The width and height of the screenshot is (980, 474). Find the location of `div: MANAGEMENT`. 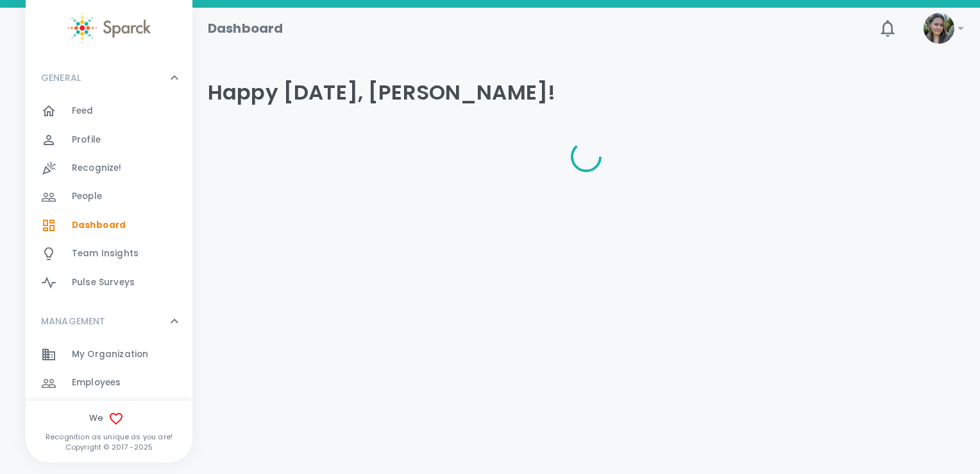

div: MANAGEMENT is located at coordinates (109, 321).